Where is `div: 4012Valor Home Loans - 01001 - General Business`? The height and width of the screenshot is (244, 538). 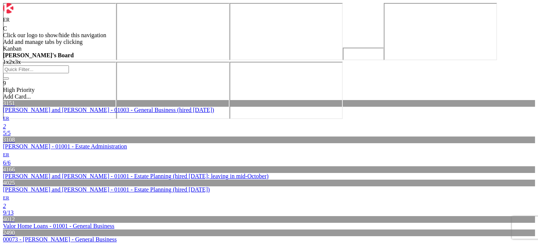 div: 4012Valor Home Loans - 01001 - General Business is located at coordinates (269, 223).